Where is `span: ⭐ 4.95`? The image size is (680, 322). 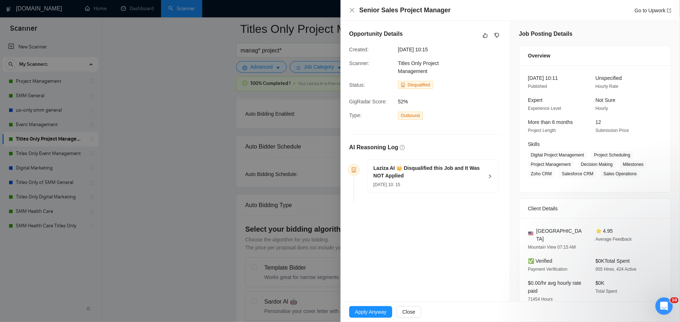 span: ⭐ 4.95 is located at coordinates (604, 231).